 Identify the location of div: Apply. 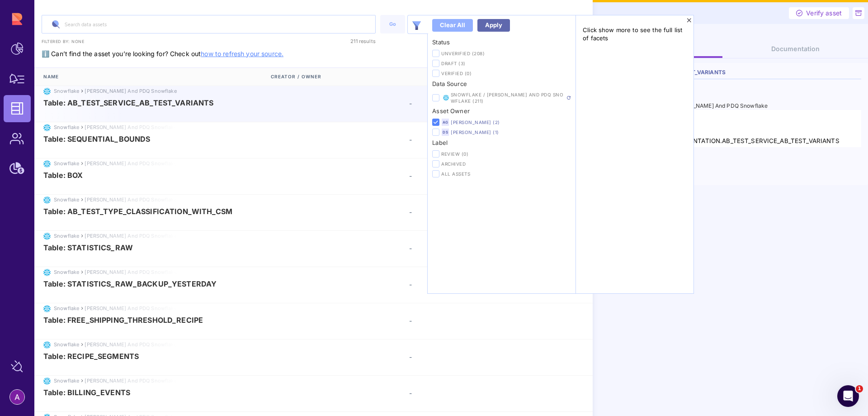
(494, 25).